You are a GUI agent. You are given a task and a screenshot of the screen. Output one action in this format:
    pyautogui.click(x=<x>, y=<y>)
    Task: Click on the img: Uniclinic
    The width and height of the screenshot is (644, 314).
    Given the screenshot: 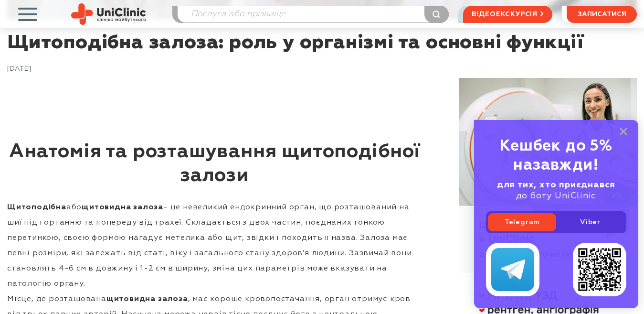 What is the action you would take?
    pyautogui.click(x=109, y=14)
    